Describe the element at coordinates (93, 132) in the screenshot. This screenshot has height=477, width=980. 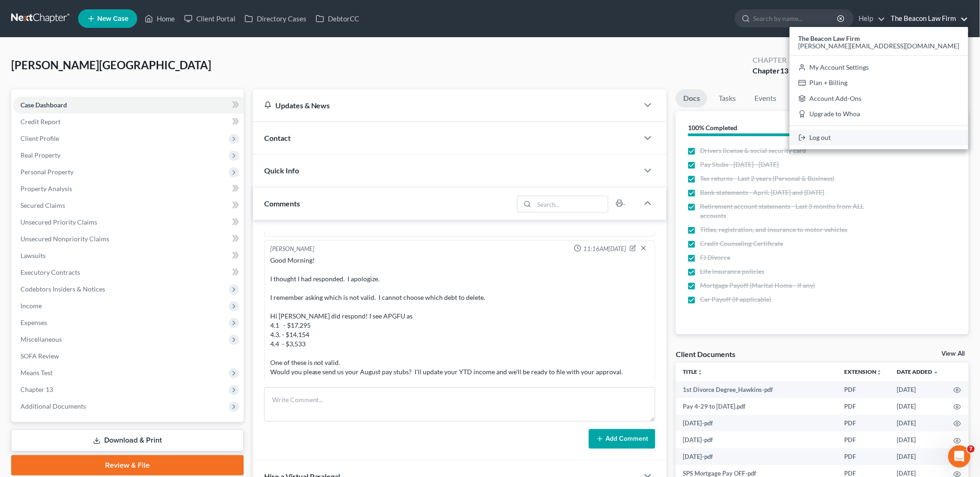
I see `div: Katie says…` at that location.